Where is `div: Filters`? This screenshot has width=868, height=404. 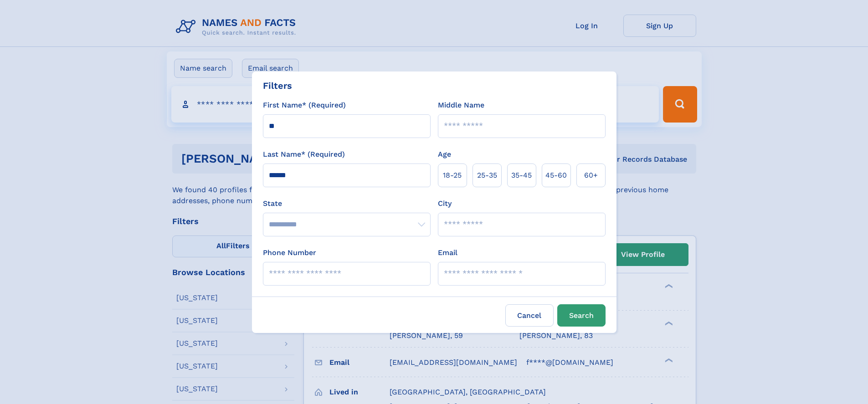
div: Filters is located at coordinates (278, 86).